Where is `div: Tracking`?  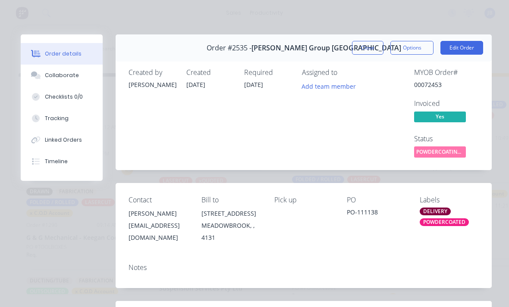 div: Tracking is located at coordinates (56, 119).